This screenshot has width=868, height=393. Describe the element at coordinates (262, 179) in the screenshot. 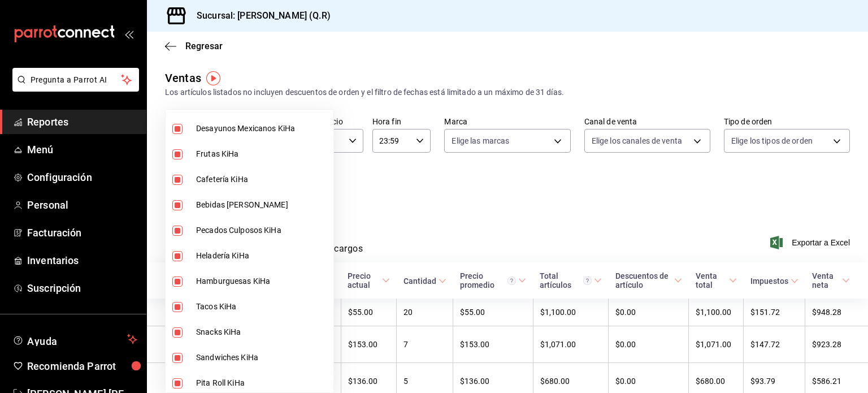

I see `span: Cafetería KiHa` at that location.